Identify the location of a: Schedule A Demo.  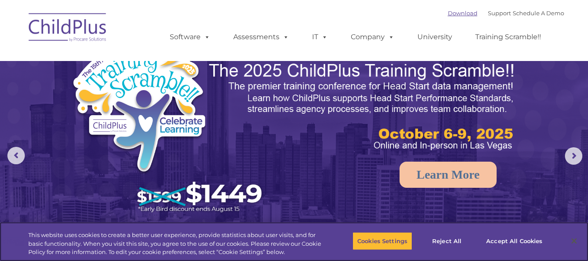
(538, 13).